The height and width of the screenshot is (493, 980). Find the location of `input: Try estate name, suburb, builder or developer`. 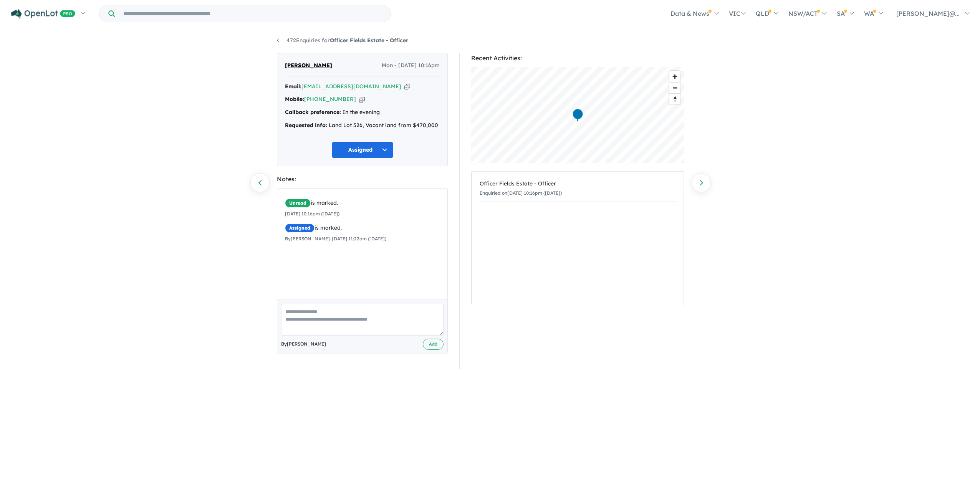

input: Try estate name, suburb, builder or developer is located at coordinates (252, 14).